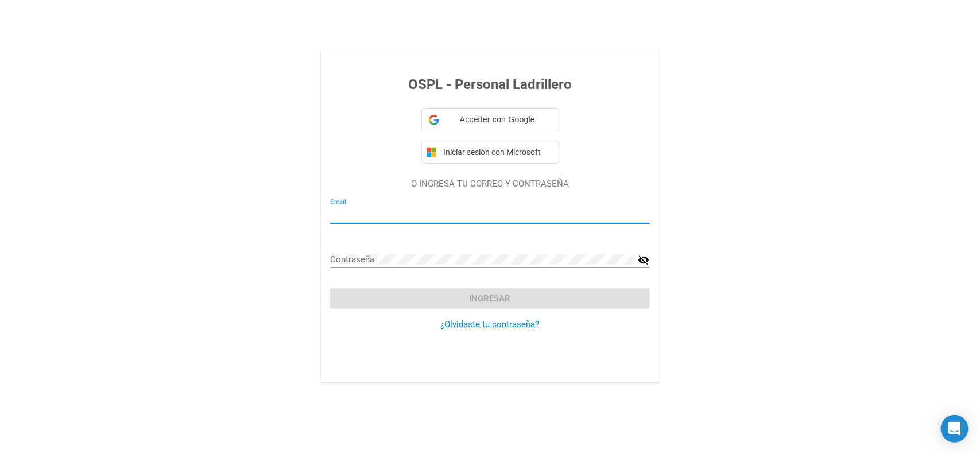  I want to click on span: Iniciar sesión con Microsoft, so click(498, 152).